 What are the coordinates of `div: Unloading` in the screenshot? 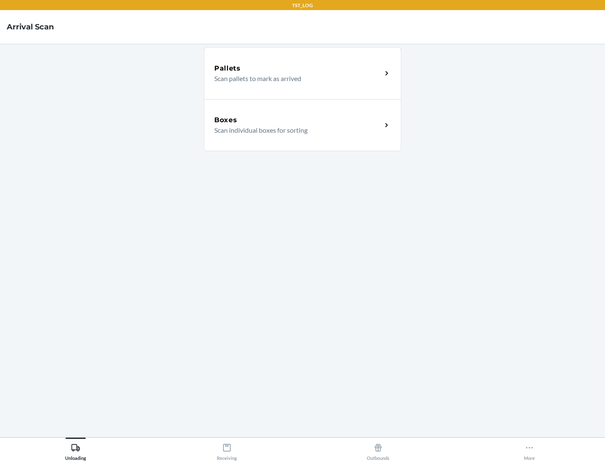 It's located at (76, 450).